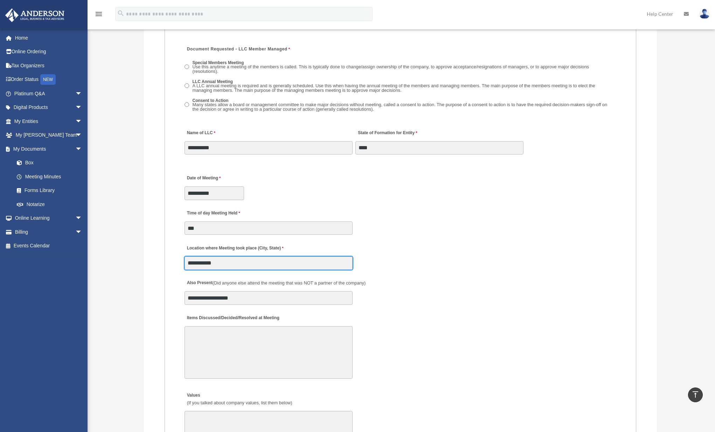 The width and height of the screenshot is (715, 432). What do you see at coordinates (394, 88) in the screenshot?
I see `span: A LLC annual meeting is required and is generally scheduled. Use this when having the annual meet...` at bounding box center [394, 88].